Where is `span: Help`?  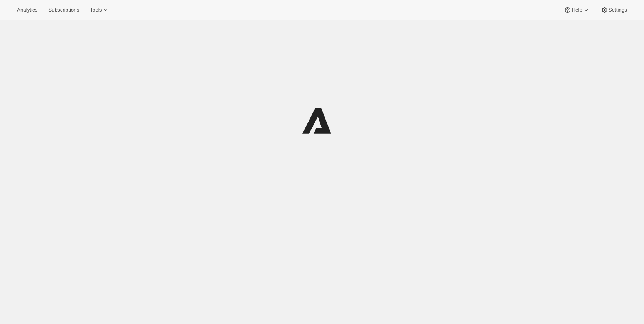
span: Help is located at coordinates (577, 10).